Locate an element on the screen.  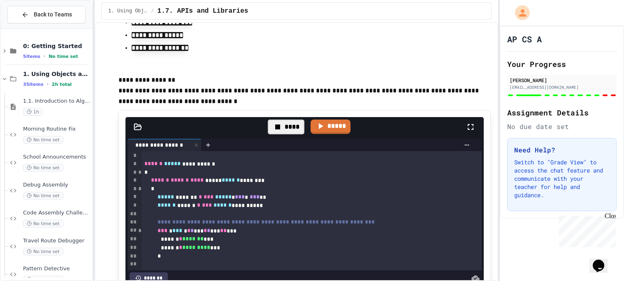
span: Code Assembly Challenge is located at coordinates (57, 213).